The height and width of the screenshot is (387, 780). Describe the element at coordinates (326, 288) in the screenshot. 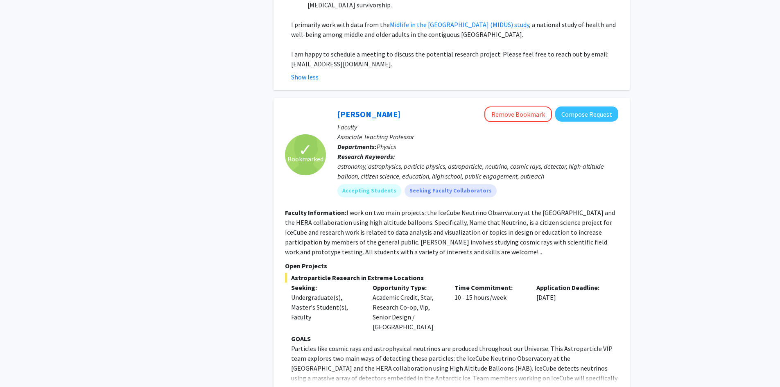

I see `p: Seeking:` at that location.